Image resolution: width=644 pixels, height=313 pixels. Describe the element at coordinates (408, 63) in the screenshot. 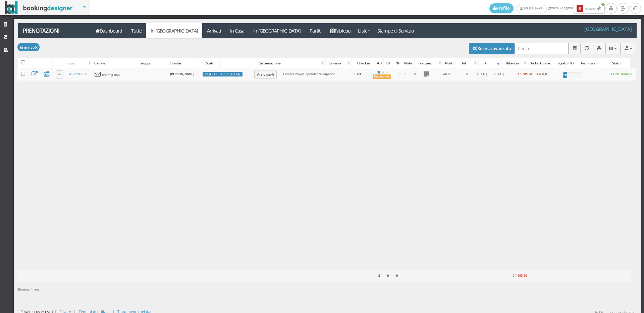

I see `div: Note` at that location.